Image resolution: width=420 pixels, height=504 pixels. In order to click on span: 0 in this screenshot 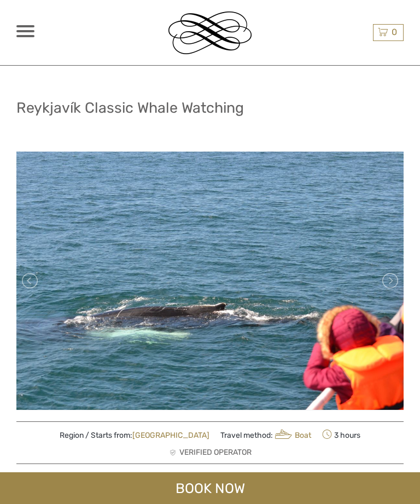, I will do `click(394, 31)`.